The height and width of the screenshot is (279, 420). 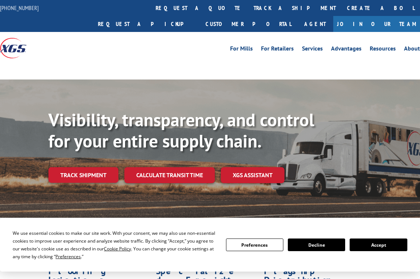 What do you see at coordinates (241, 50) in the screenshot?
I see `a: For Mills` at bounding box center [241, 50].